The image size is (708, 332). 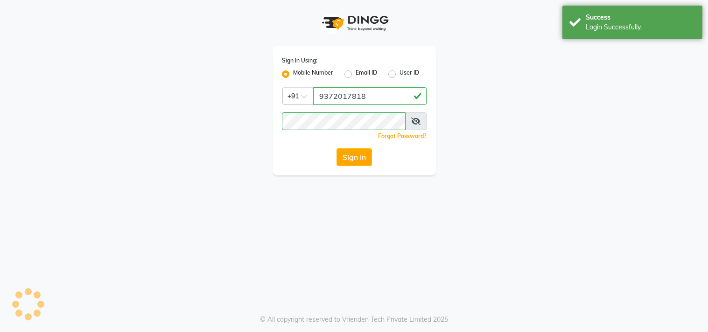 What do you see at coordinates (300, 61) in the screenshot?
I see `label: Sign In Using:` at bounding box center [300, 61].